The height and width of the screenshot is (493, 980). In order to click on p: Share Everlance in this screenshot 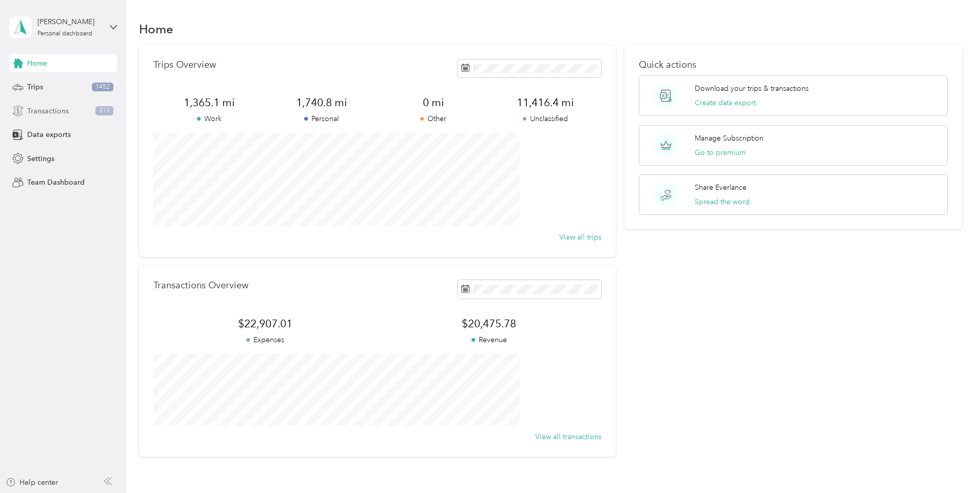, I will do `click(720, 188)`.